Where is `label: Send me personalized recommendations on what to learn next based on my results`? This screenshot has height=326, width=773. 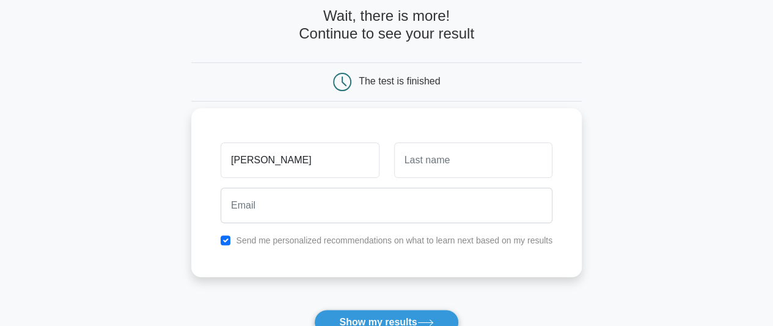
label: Send me personalized recommendations on what to learn next based on my results is located at coordinates (394, 240).